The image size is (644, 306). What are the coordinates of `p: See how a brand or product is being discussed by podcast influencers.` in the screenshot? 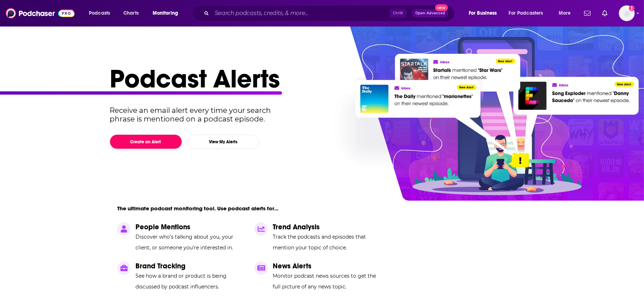 It's located at (191, 281).